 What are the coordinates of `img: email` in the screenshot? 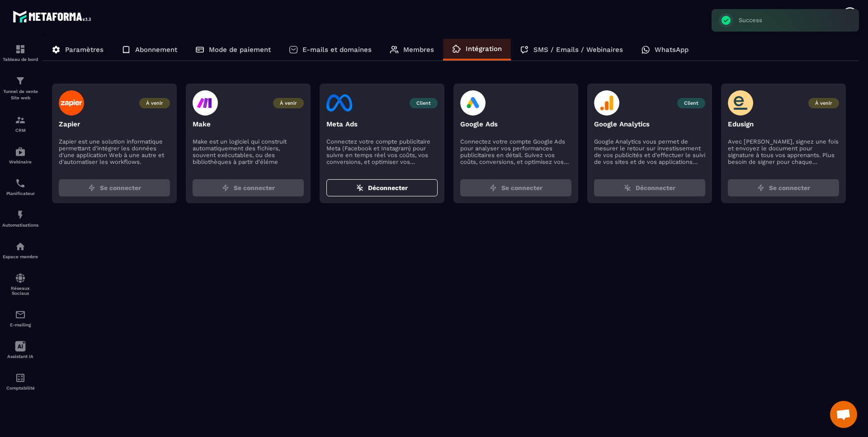 It's located at (21, 315).